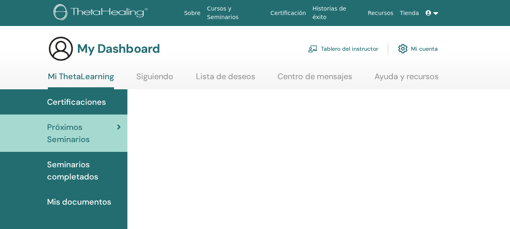 The image size is (510, 229). I want to click on img: chalkboard-teacher.svg, so click(313, 49).